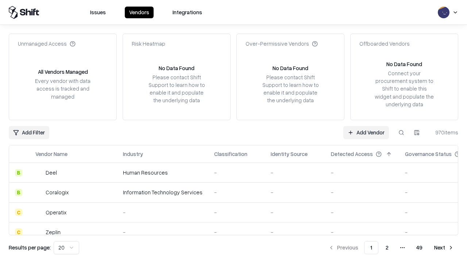  I want to click on div: Offboarded Vendors, so click(384, 43).